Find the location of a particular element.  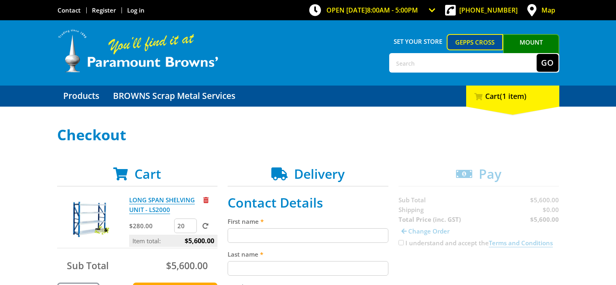

label: Last name is located at coordinates (308, 254).